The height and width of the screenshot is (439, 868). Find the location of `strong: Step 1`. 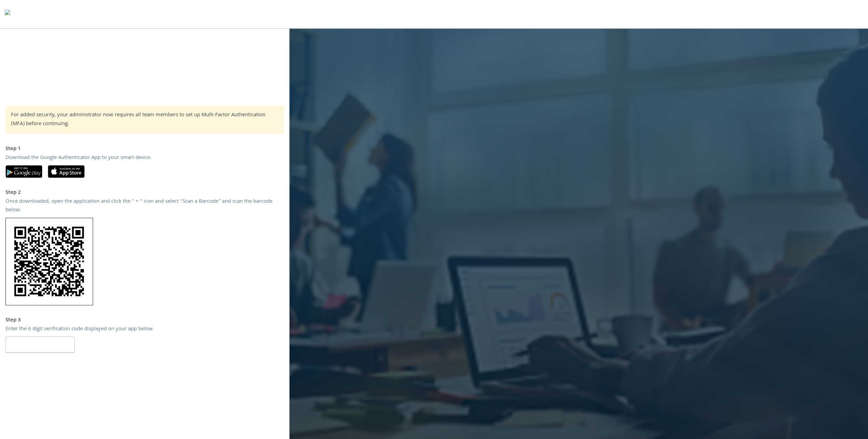

strong: Step 1 is located at coordinates (13, 149).